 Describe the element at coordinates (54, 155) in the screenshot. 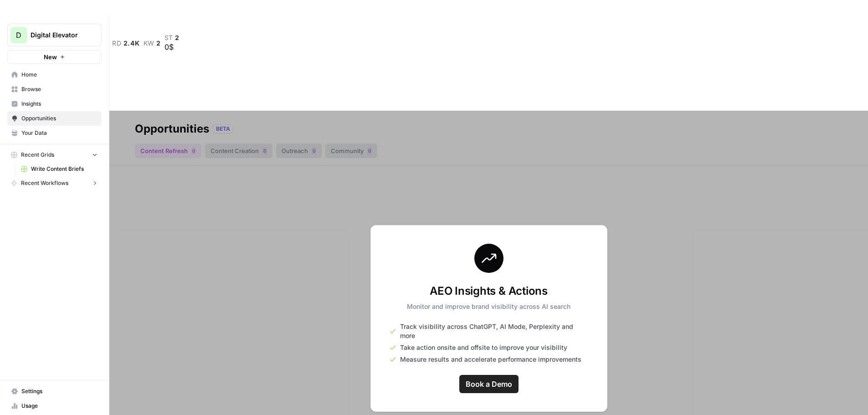

I see `button: Recent Grids` at that location.